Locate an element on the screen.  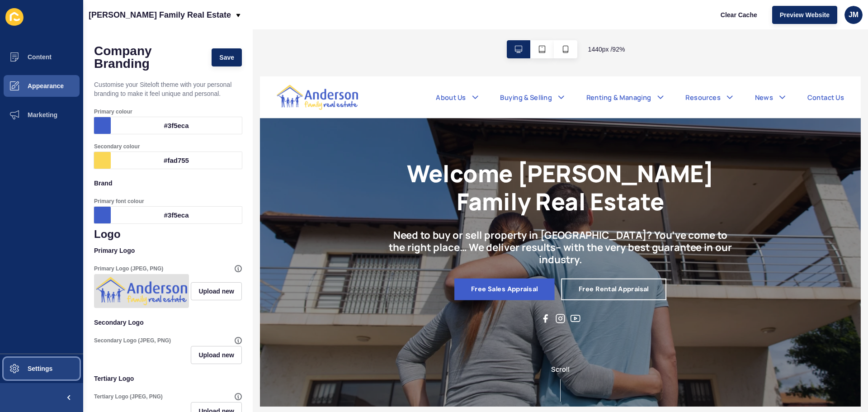
label: Primary Logo (JPEG, PNG) is located at coordinates (129, 269).